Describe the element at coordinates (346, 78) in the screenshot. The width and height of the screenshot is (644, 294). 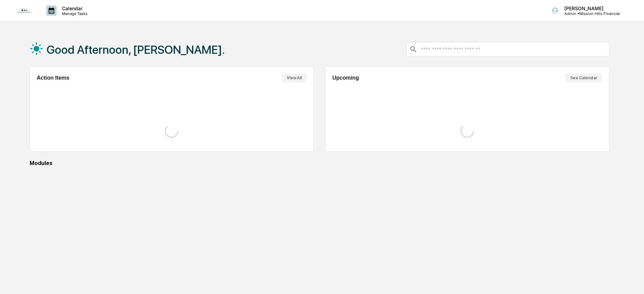
I see `h2: Upcoming` at that location.